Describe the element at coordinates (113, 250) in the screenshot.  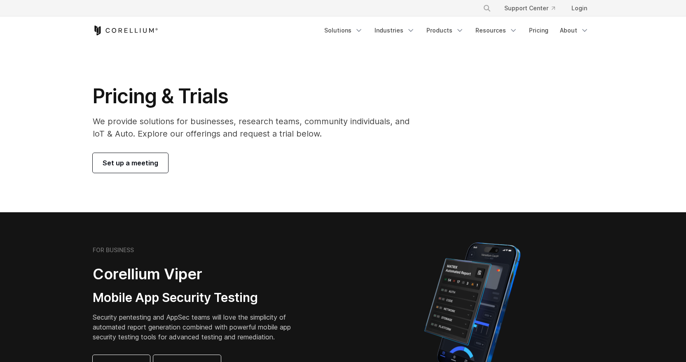
I see `h6: FOR BUSINESS` at that location.